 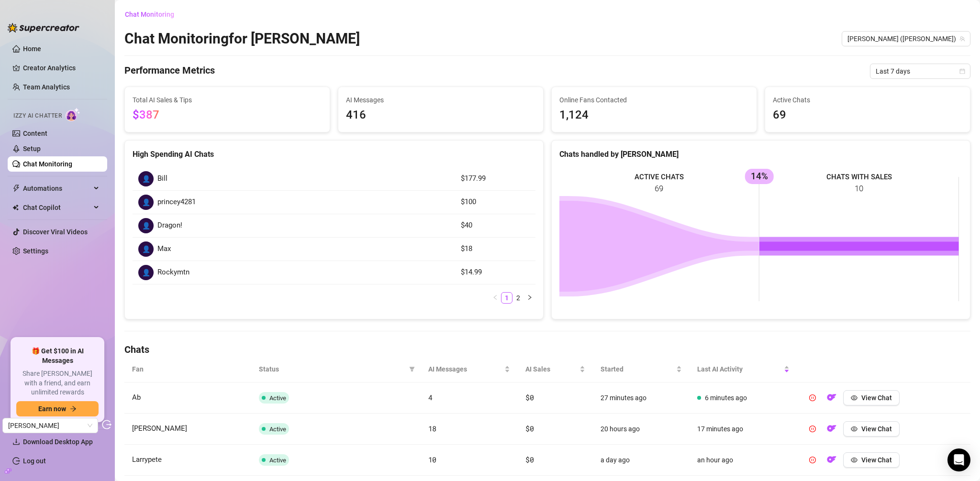 I want to click on button: left, so click(x=495, y=298).